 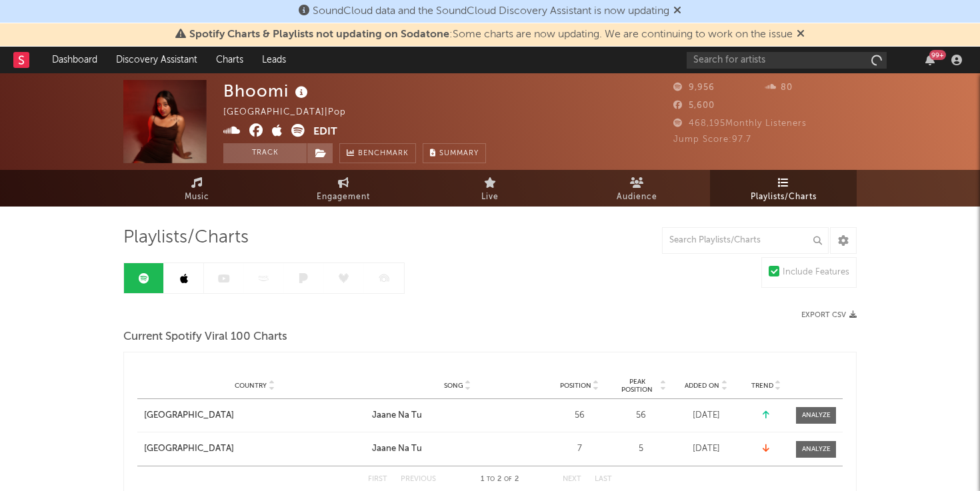 I want to click on div: 7, so click(x=579, y=449).